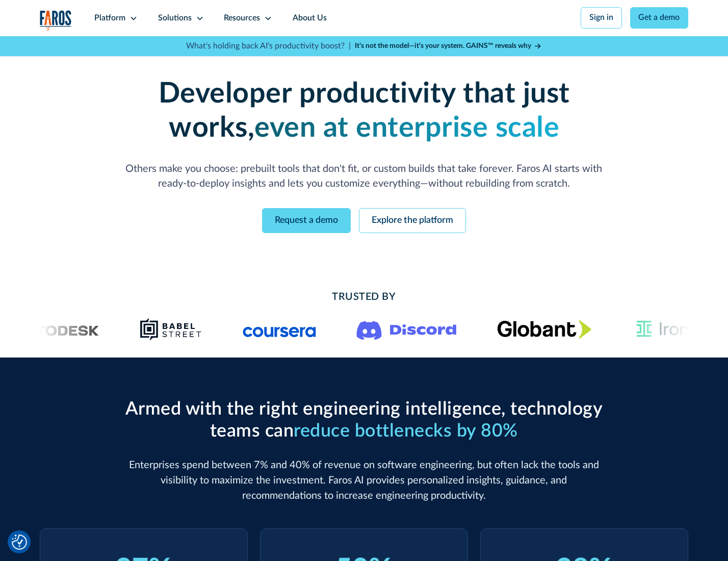 Image resolution: width=728 pixels, height=561 pixels. I want to click on h2: Armed with the right engineering intelligence, technology teams can, so click(364, 420).